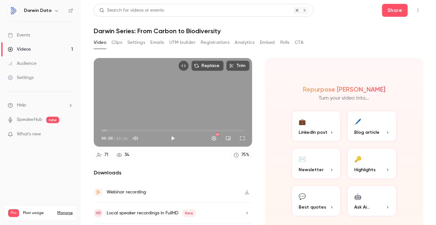  Describe the element at coordinates (65, 213) in the screenshot. I see `a: Manage` at that location.